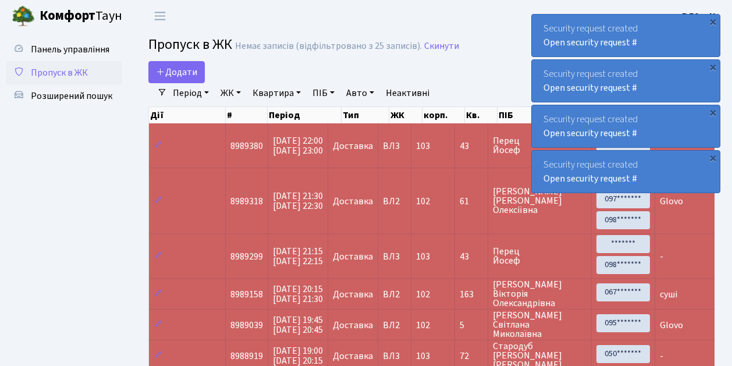 The image size is (732, 366). I want to click on a: Розширений пошук, so click(64, 96).